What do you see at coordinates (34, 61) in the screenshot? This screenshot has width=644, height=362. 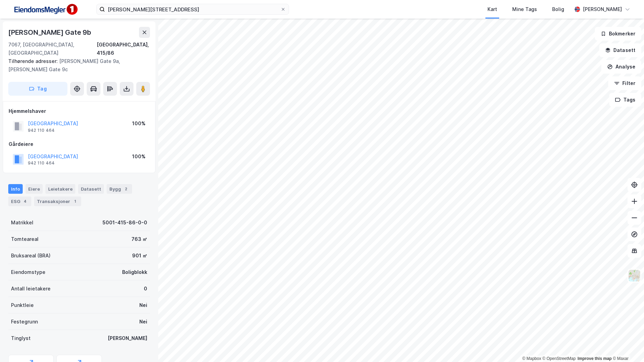 I see `span: Tilhørende adresser:` at bounding box center [34, 61].